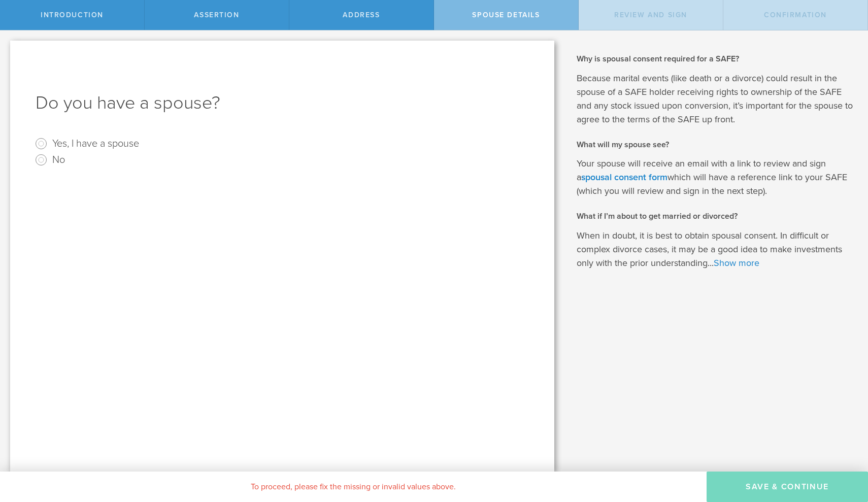  I want to click on h2: What if I’m about to get married or divorced?, so click(715, 216).